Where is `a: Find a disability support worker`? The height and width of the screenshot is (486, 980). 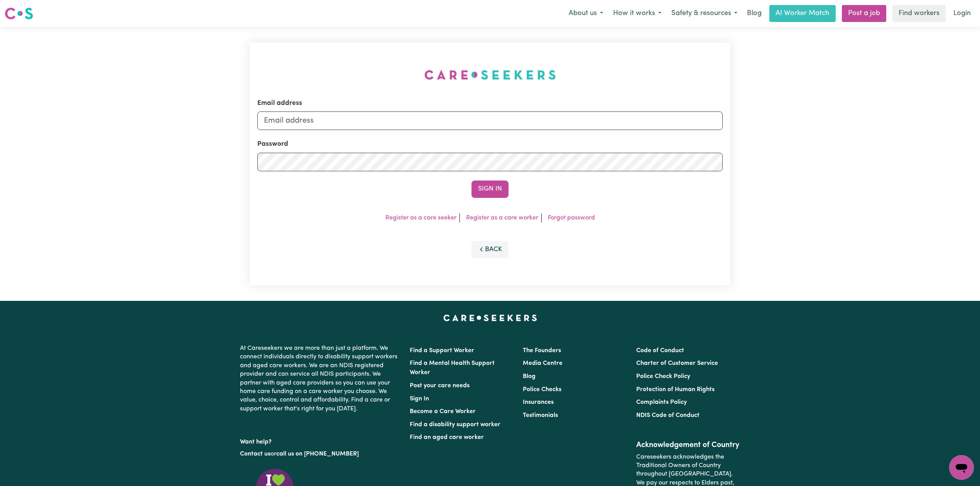
a: Find a disability support worker is located at coordinates (455, 425).